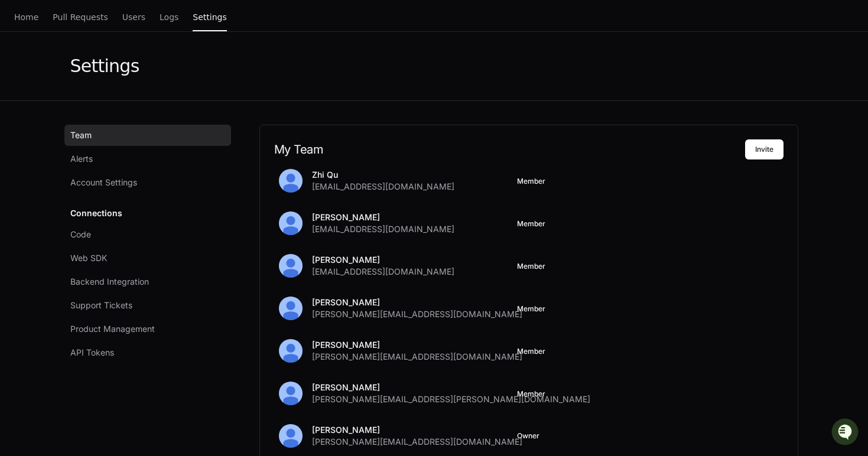  What do you see at coordinates (764, 149) in the screenshot?
I see `button: Invite` at bounding box center [764, 149].